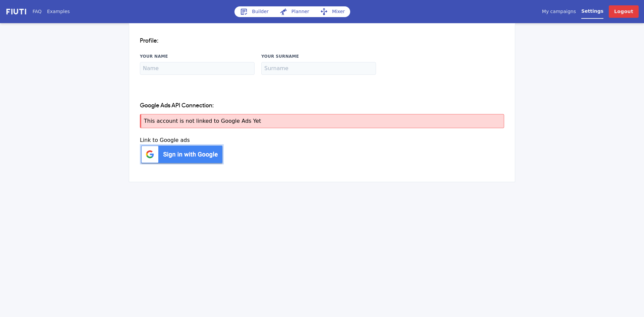 This screenshot has height=317, width=644. I want to click on a: Planner, so click(294, 12).